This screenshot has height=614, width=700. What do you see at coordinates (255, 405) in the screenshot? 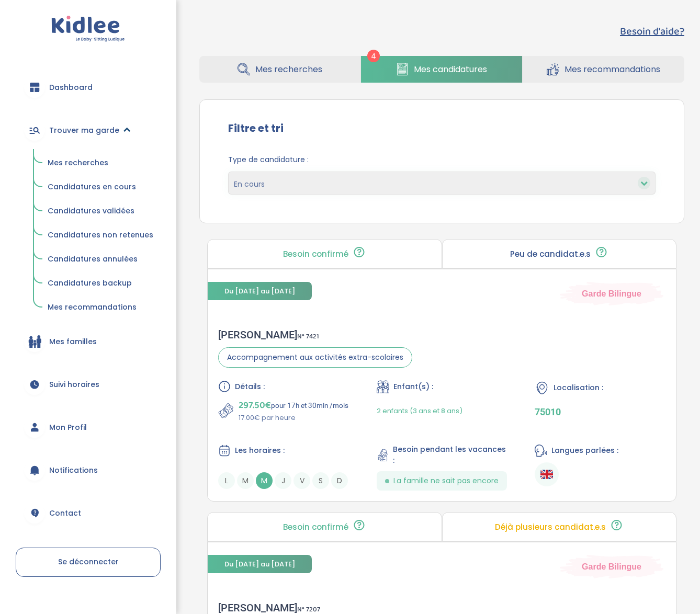
I see `span: 297.50€` at bounding box center [255, 405].